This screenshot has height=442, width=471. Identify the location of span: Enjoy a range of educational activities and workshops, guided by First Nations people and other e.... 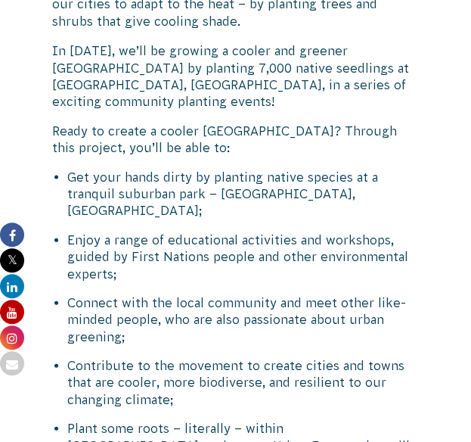
(238, 256).